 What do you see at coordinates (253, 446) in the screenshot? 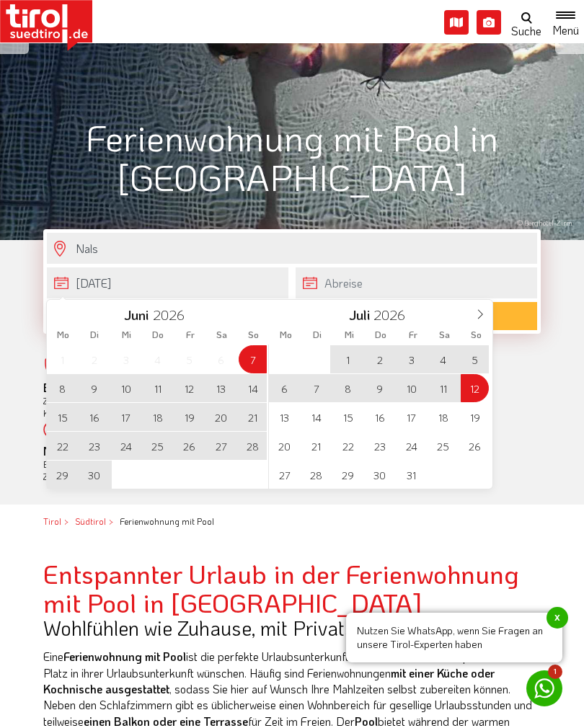
I see `span: Juni 28, 2026` at bounding box center [253, 446].